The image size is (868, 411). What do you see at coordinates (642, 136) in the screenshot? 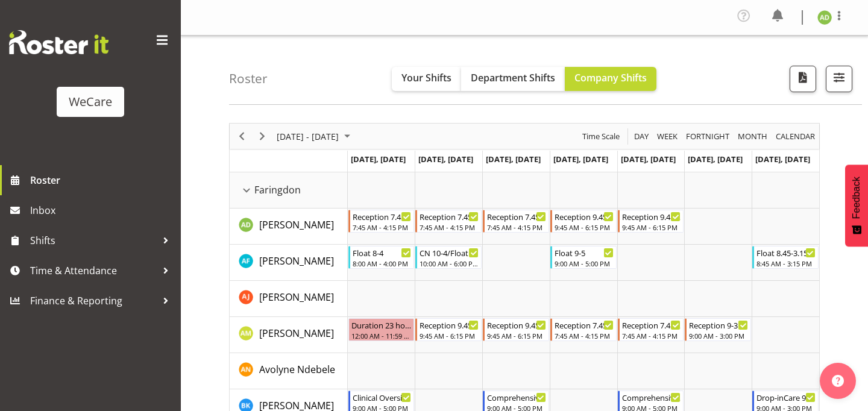
I see `button: Timeline Day` at bounding box center [642, 136].